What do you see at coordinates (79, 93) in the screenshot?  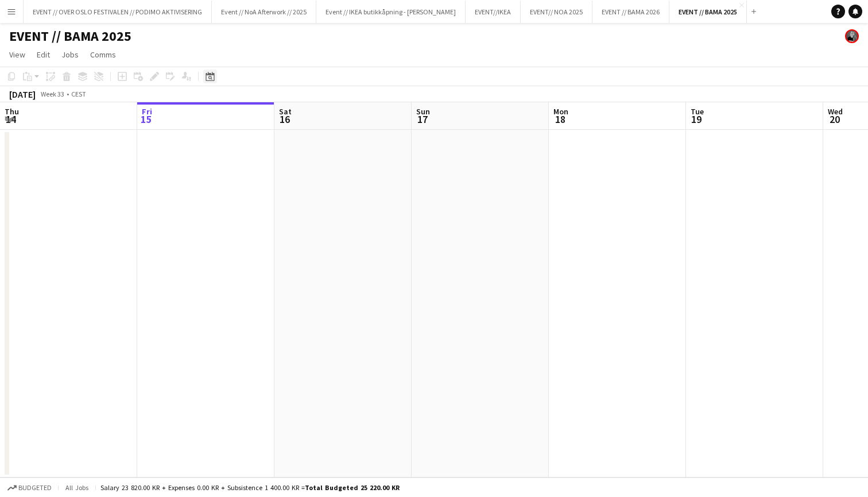 I see `div: CEST` at bounding box center [79, 93].